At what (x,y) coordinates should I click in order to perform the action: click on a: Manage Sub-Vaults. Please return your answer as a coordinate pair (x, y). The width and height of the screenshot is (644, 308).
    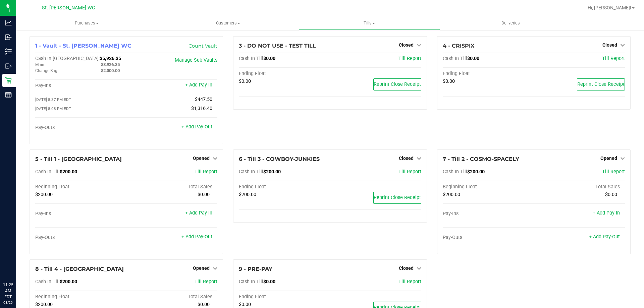
    Looking at the image, I should click on (196, 60).